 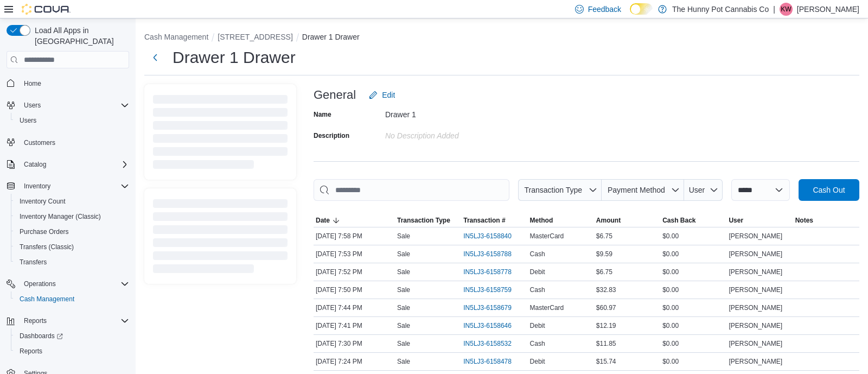 What do you see at coordinates (72, 262) in the screenshot?
I see `button: Transfers` at bounding box center [72, 262].